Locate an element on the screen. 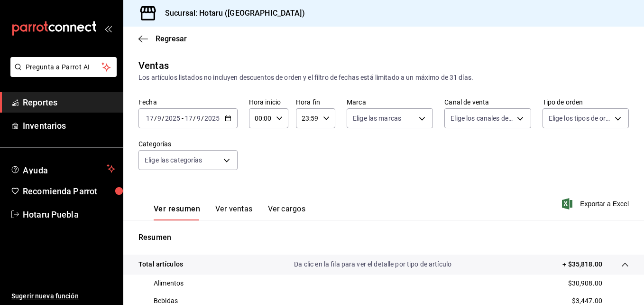 This screenshot has height=305, width=644. label: Canal de venta is located at coordinates (487, 102).